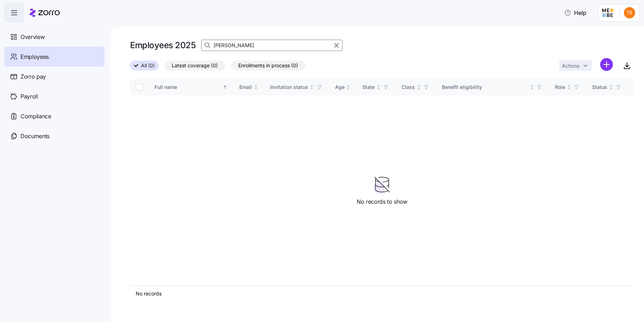  Describe the element at coordinates (289, 87) in the screenshot. I see `div: Invitation status` at that location.